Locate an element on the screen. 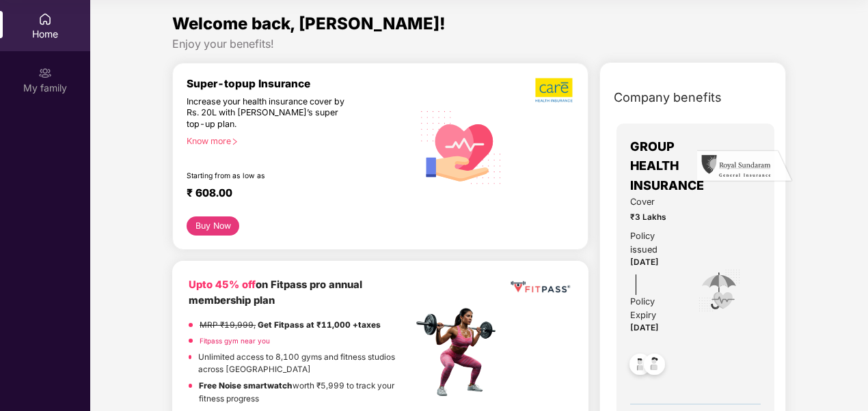 This screenshot has width=868, height=411. img: insurerLogo is located at coordinates (745, 166).